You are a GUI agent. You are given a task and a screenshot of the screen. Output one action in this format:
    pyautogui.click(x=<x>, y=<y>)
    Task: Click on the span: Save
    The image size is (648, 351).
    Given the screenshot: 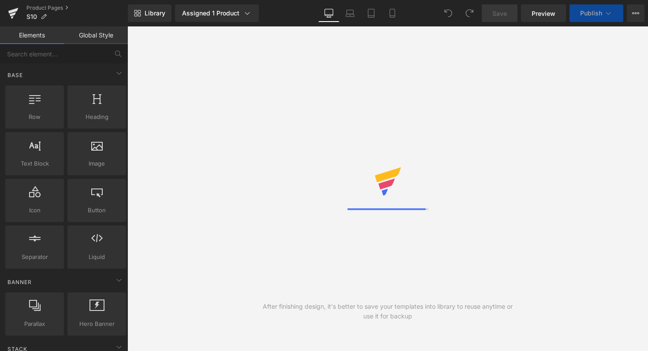 What is the action you would take?
    pyautogui.click(x=499, y=13)
    